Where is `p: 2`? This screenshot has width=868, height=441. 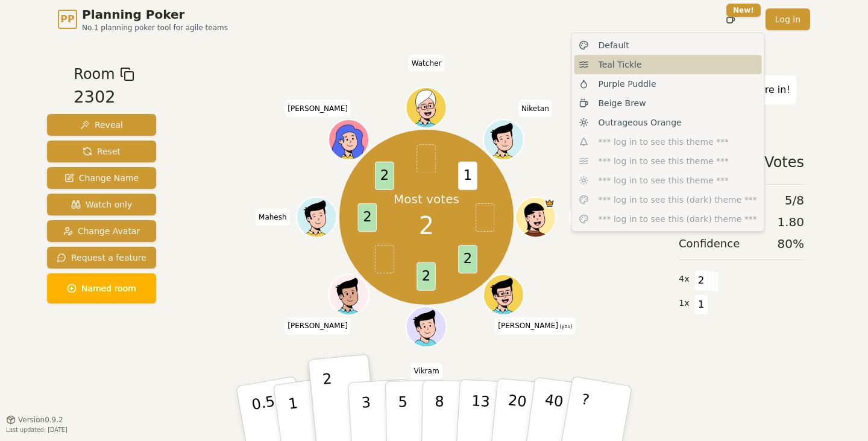
p: 2 is located at coordinates (330, 403).